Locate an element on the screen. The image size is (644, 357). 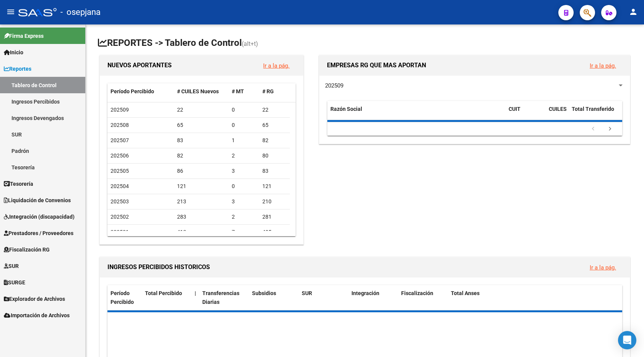
span: 202504 is located at coordinates (119, 186).